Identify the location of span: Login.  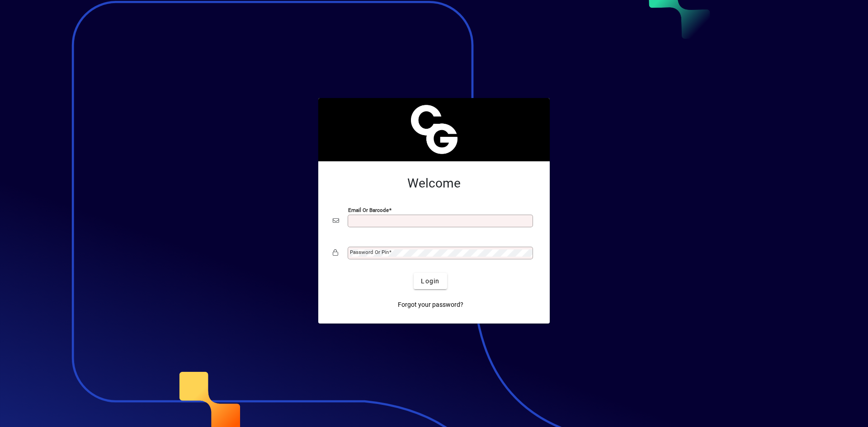
(430, 281).